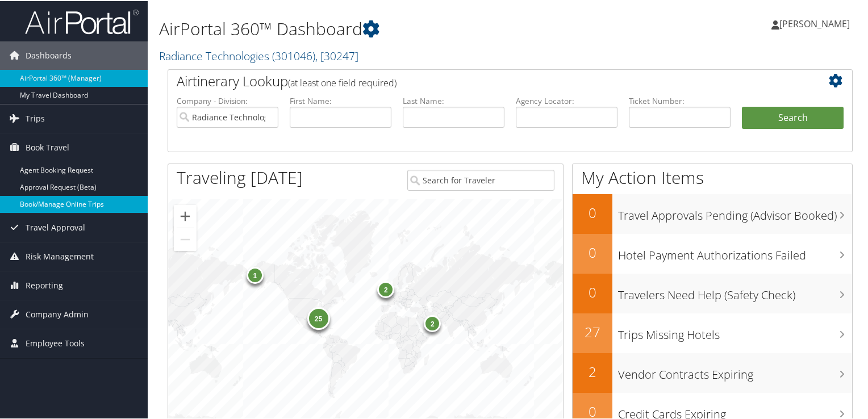 Image resolution: width=868 pixels, height=419 pixels. Describe the element at coordinates (393, 28) in the screenshot. I see `h1: AirPortal 360™ Dashboard` at that location.